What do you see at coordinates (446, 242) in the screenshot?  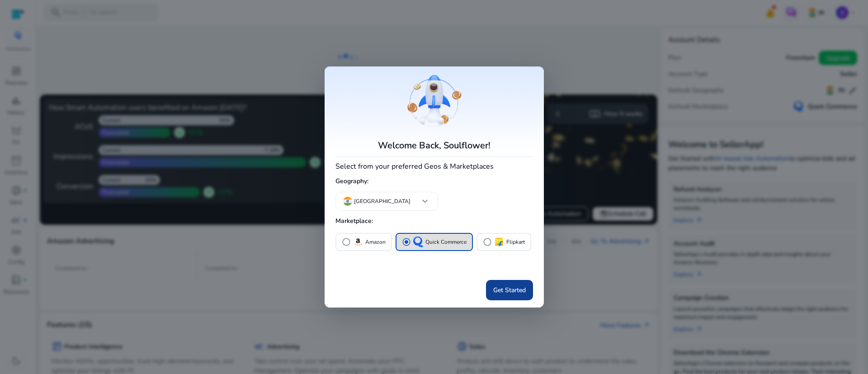 I see `p: Quick Commerce` at bounding box center [446, 242].